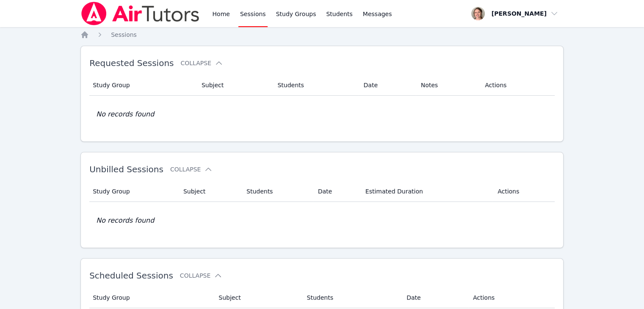  I want to click on img: Air Tutors, so click(140, 14).